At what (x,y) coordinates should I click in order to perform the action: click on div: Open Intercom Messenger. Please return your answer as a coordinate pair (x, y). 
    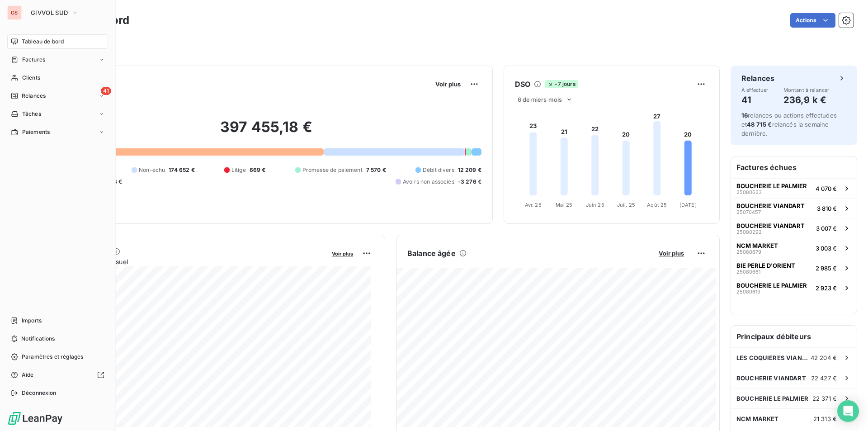
    Looking at the image, I should click on (848, 411).